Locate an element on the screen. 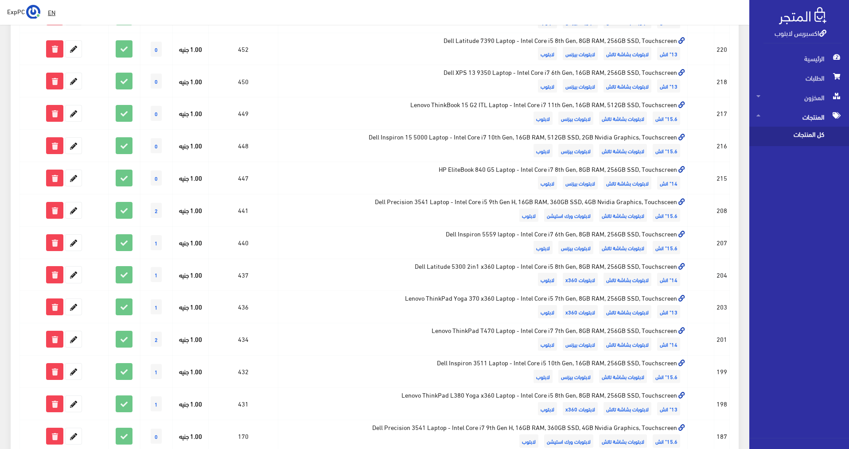  td: 437 is located at coordinates (243, 275).